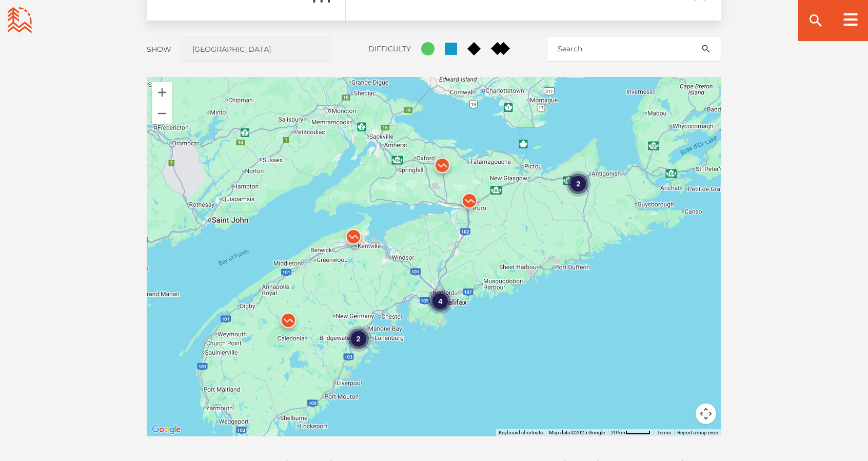  I want to click on a: Report a map error, so click(697, 432).